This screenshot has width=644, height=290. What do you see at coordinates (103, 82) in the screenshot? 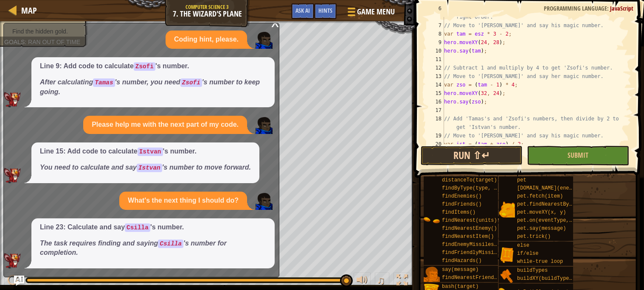
I see `code: Tamas` at bounding box center [103, 82].